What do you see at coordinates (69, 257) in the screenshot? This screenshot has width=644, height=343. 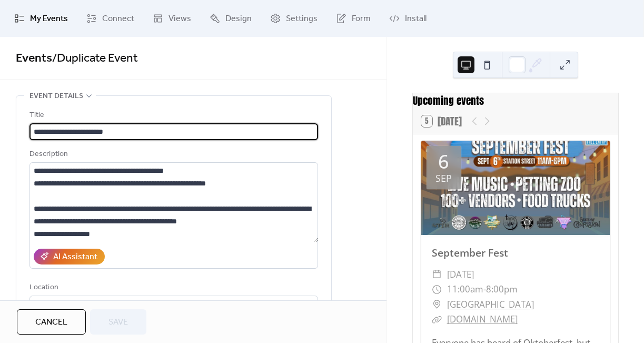 I see `button: AI Assistant` at bounding box center [69, 257].